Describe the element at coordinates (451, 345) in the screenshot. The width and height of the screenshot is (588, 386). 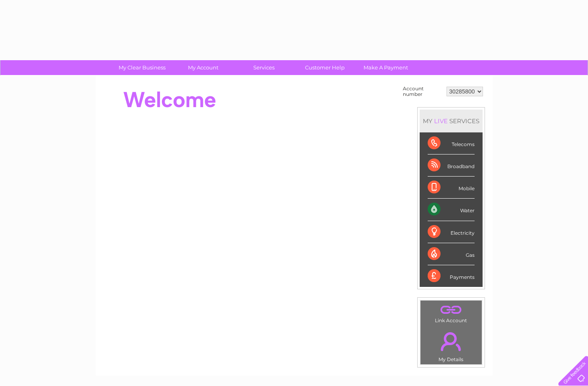
I see `td: My Details` at that location.